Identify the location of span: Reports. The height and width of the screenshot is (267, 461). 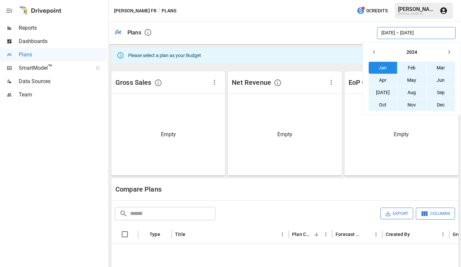
(63, 28).